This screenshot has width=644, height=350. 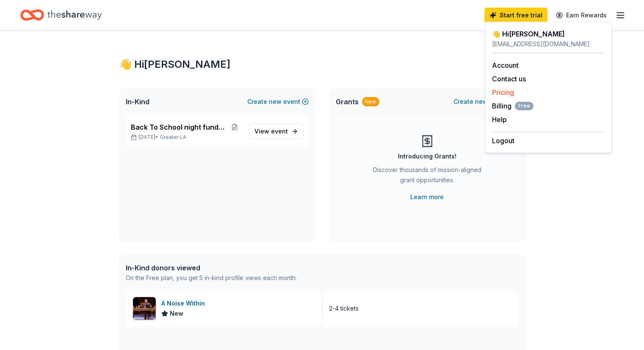 What do you see at coordinates (427, 156) in the screenshot?
I see `div: Introducing Grants!` at bounding box center [427, 156].